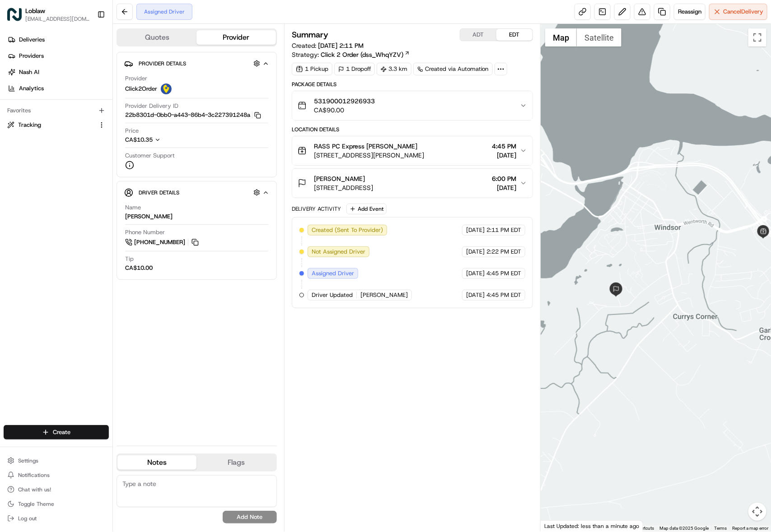 This screenshot has height=532, width=771. What do you see at coordinates (56, 433) in the screenshot?
I see `button: Create` at bounding box center [56, 433].